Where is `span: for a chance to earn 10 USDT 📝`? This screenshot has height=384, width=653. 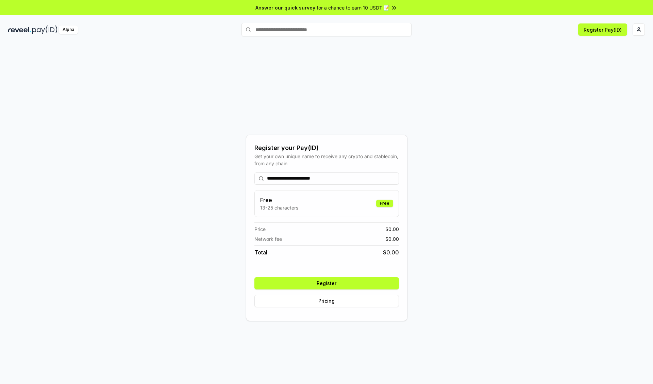
span: for a chance to earn 10 USDT 📝 is located at coordinates (353, 7).